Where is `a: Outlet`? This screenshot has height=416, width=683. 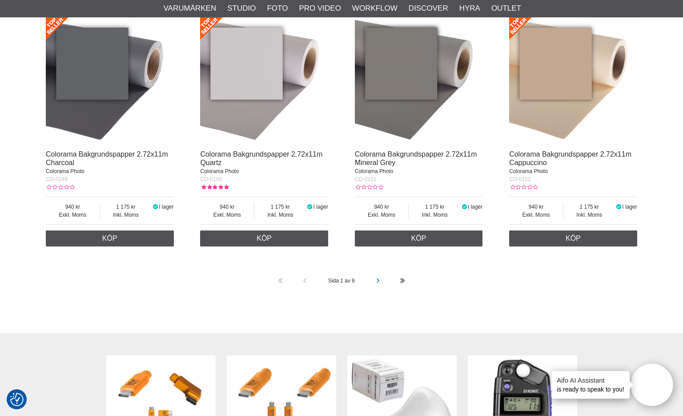 a: Outlet is located at coordinates (506, 8).